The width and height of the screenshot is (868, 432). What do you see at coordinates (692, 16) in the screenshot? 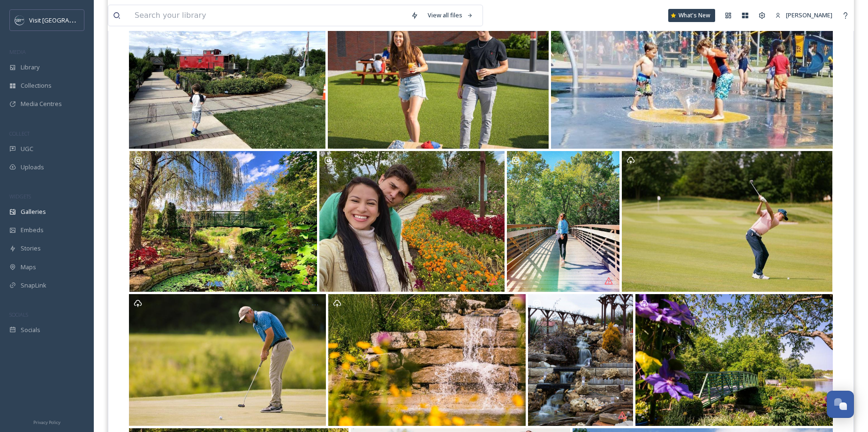
I see `div: What's New` at bounding box center [692, 16].